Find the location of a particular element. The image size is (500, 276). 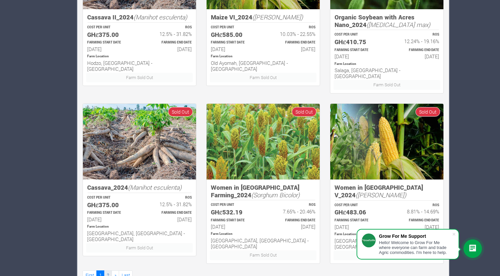

h5: GHȼ532.19 is located at coordinates (234, 212).